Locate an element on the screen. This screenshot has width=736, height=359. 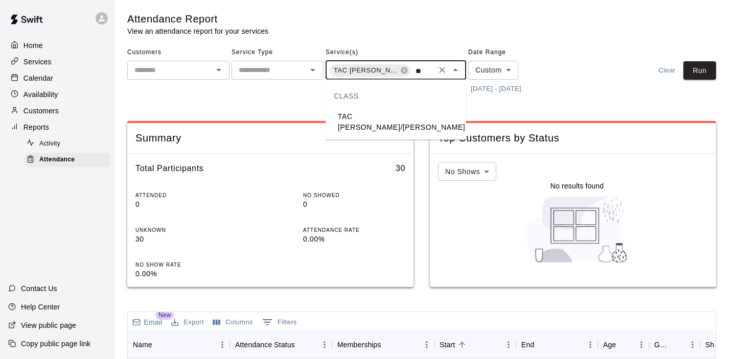
button: Run is located at coordinates (700, 71).